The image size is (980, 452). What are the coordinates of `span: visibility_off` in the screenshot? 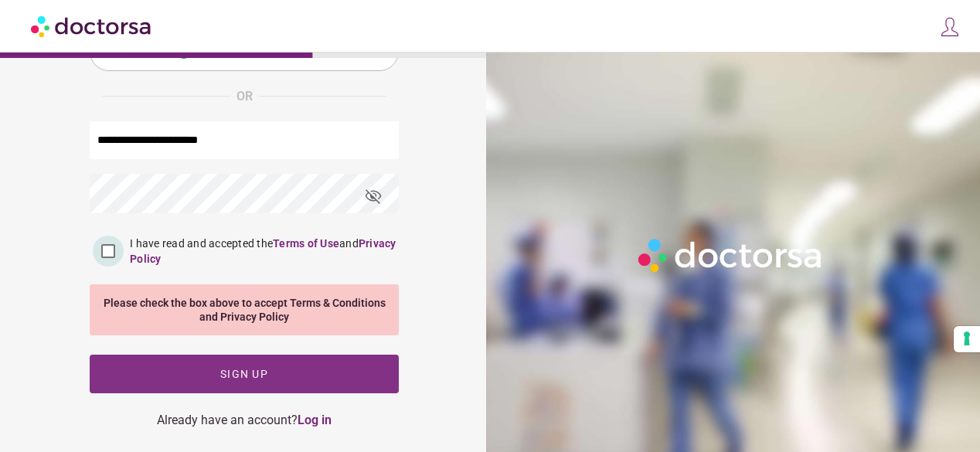 It's located at (373, 196).